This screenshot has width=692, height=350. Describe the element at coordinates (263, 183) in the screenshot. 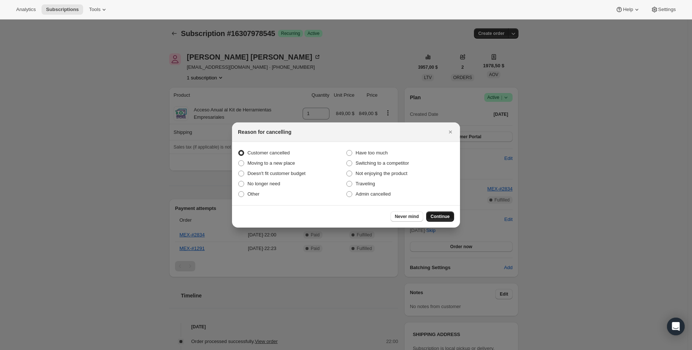

I see `span: No longer need` at that location.